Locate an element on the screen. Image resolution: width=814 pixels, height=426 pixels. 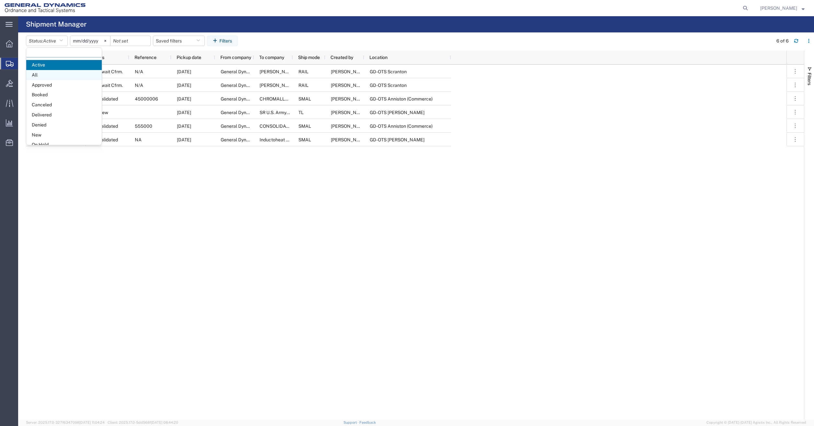
span: TL is located at coordinates (301, 112).